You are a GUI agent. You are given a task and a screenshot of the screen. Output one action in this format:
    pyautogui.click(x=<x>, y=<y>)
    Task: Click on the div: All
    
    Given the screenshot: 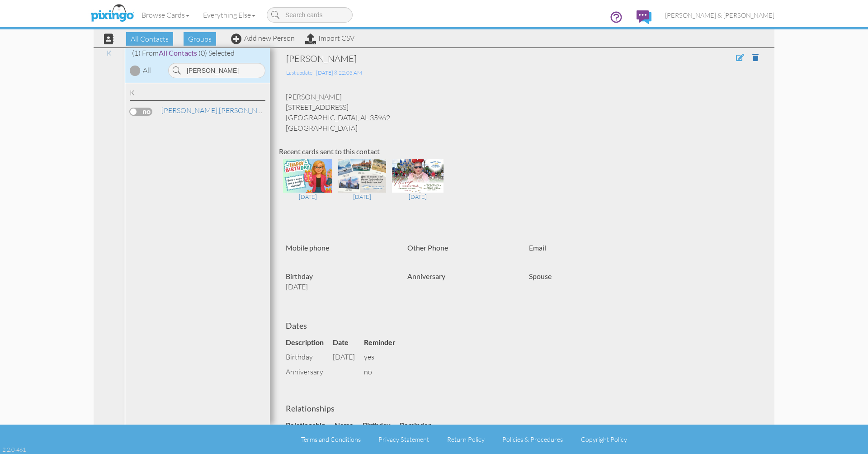 What is the action you would take?
    pyautogui.click(x=147, y=70)
    